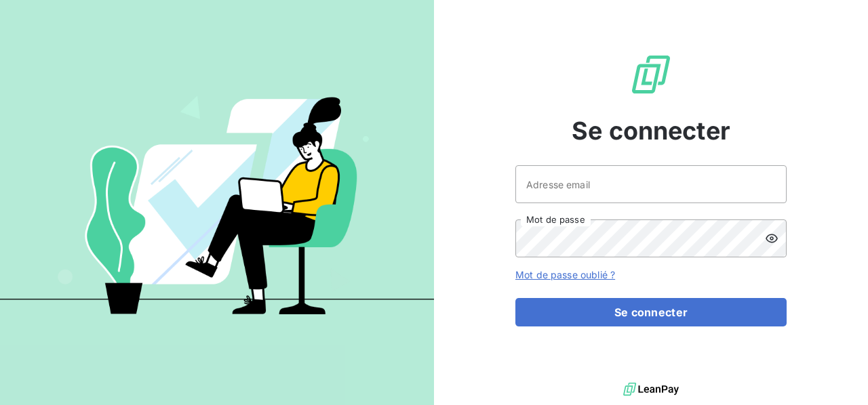 This screenshot has height=405, width=868. What do you see at coordinates (651, 75) in the screenshot?
I see `img: Logo LeanPay` at bounding box center [651, 75].